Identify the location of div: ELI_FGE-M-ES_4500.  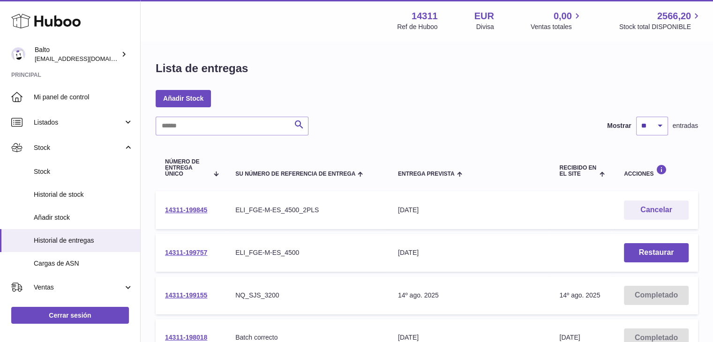
(307, 253).